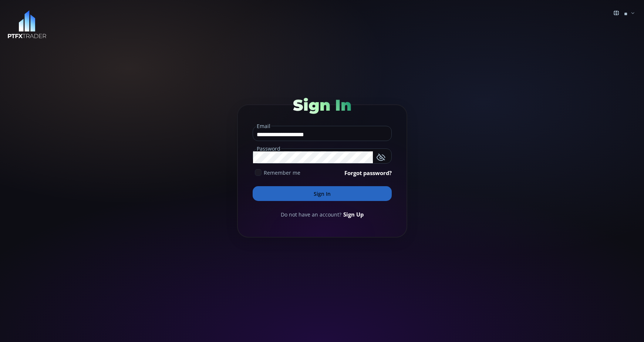 The height and width of the screenshot is (342, 644). Describe the element at coordinates (368, 173) in the screenshot. I see `a: Forgot password?` at that location.